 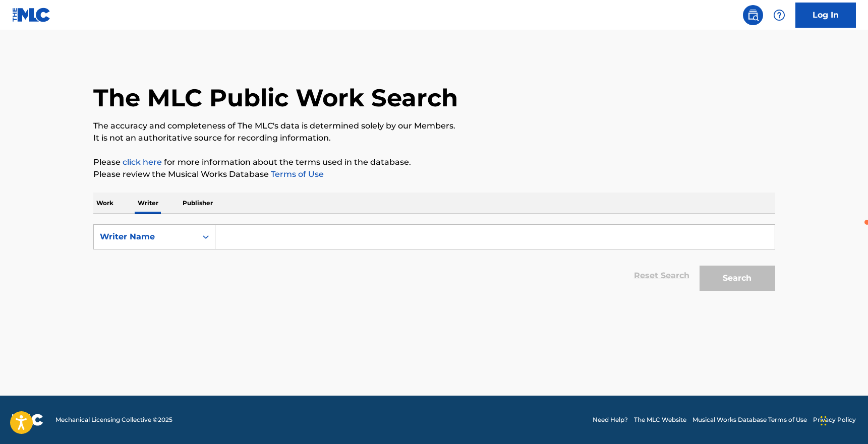 What do you see at coordinates (31, 15) in the screenshot?
I see `img: MLC Logo` at bounding box center [31, 15].